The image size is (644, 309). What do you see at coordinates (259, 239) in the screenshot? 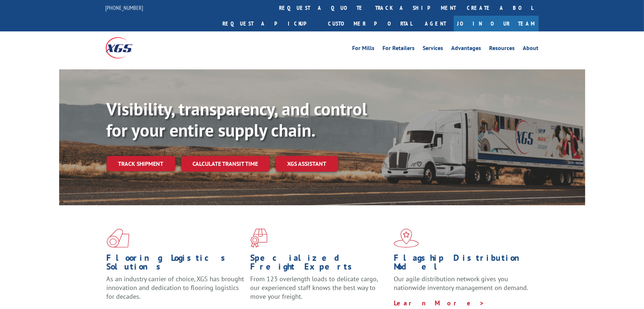
I see `img: xgs-icon-focused-on-flooring-red` at bounding box center [259, 239].